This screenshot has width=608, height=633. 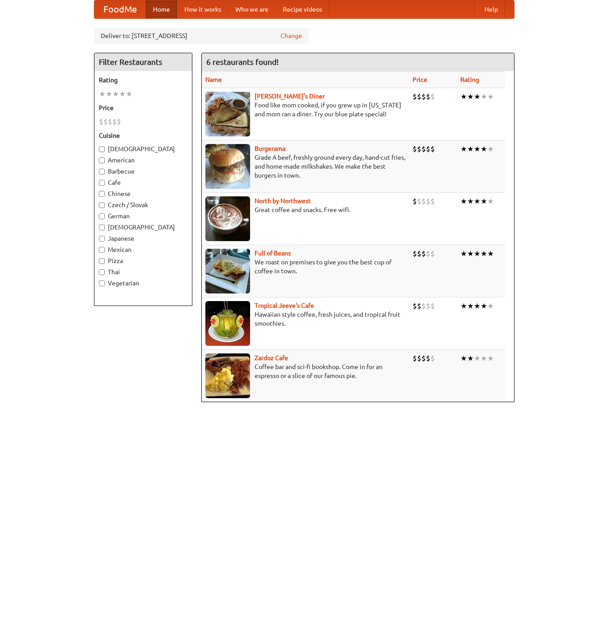 I want to click on input: Thai, so click(x=102, y=272).